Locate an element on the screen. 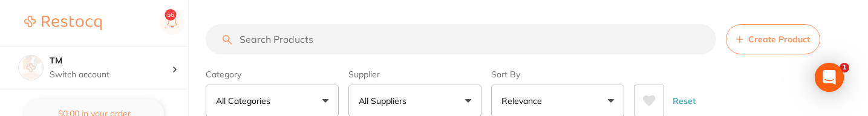 This screenshot has width=868, height=116. p: Relevance is located at coordinates (524, 101).